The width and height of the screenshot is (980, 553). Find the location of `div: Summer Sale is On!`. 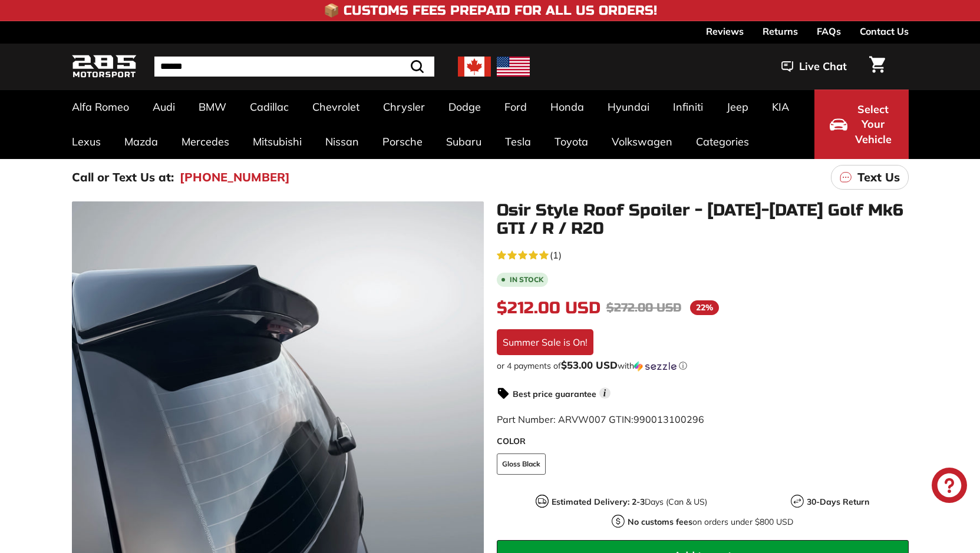

div: Summer Sale is On! is located at coordinates (545, 342).